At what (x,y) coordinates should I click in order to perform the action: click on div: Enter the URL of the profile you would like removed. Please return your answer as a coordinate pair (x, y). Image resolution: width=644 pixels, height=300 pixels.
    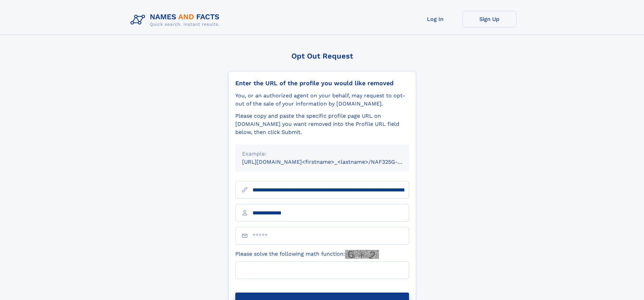
    Looking at the image, I should click on (322, 83).